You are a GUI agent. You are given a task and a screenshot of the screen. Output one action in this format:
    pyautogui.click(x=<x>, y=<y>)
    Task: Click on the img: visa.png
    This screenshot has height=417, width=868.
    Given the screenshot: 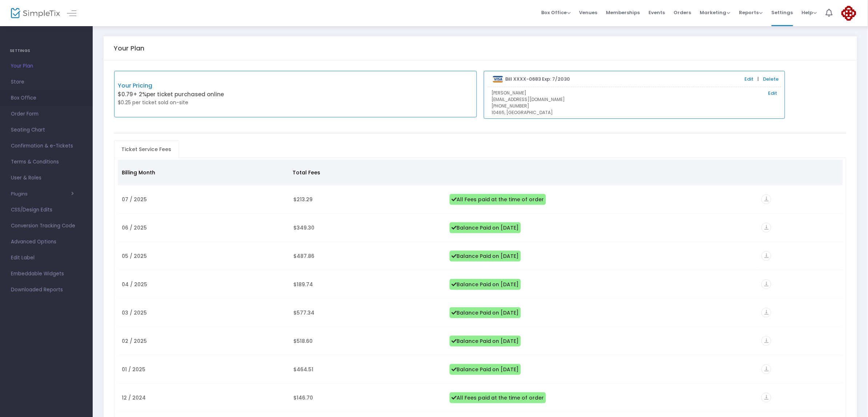 What is the action you would take?
    pyautogui.click(x=498, y=79)
    